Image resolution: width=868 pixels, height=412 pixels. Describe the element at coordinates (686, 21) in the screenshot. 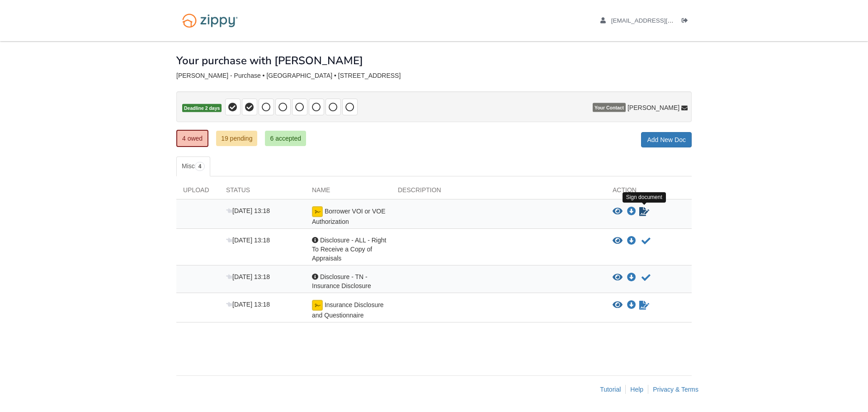

I see `a: Log out` at that location.